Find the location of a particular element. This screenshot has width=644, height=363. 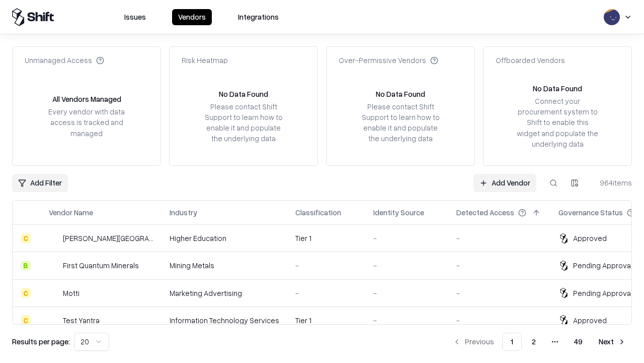

button: Next is located at coordinates (612, 342).